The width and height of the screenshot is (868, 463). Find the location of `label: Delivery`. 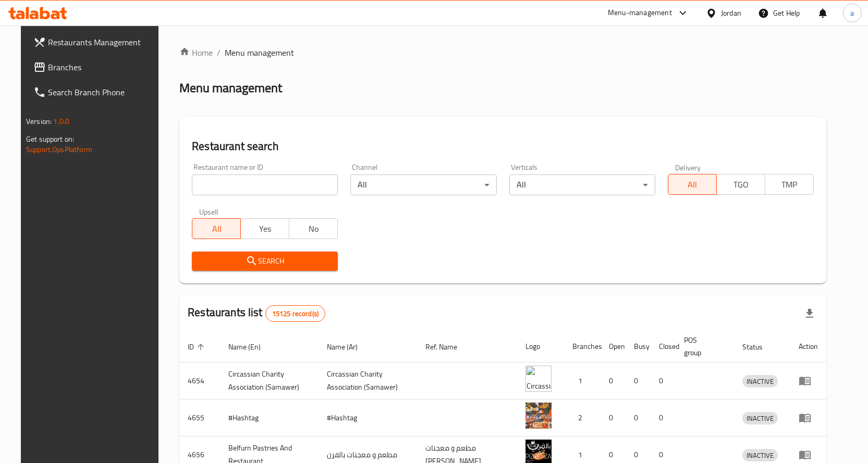

label: Delivery is located at coordinates (688, 167).